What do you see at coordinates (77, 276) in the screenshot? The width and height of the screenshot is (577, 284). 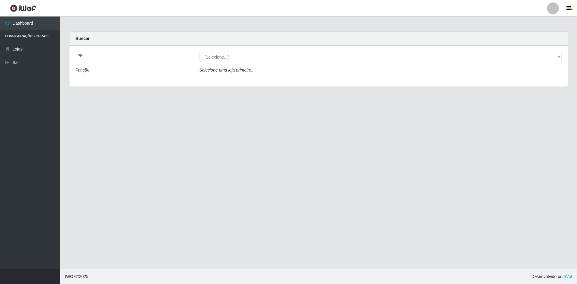 I see `span: © 2025 .` at bounding box center [77, 276].